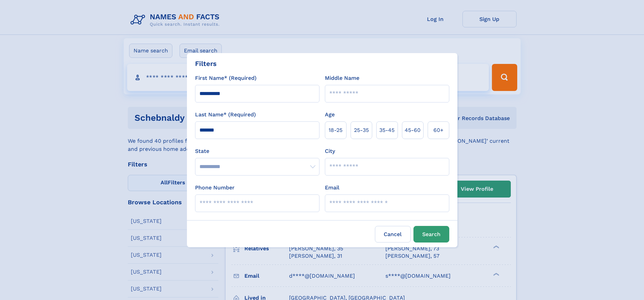 This screenshot has height=300, width=644. Describe the element at coordinates (226, 78) in the screenshot. I see `label: First Name* (Required)` at that location.